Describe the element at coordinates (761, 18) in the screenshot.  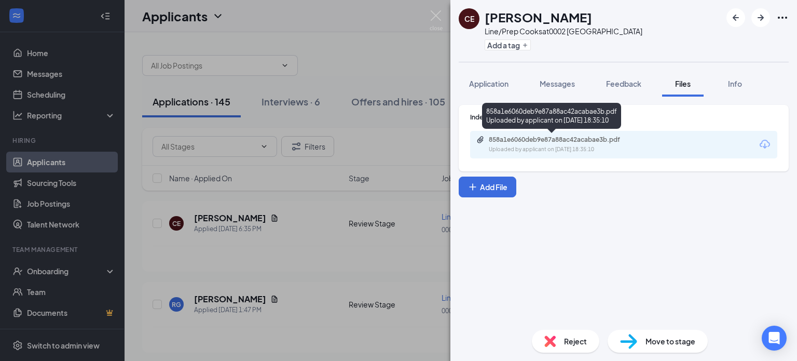
I see `svg: ArrowRight` at that location.